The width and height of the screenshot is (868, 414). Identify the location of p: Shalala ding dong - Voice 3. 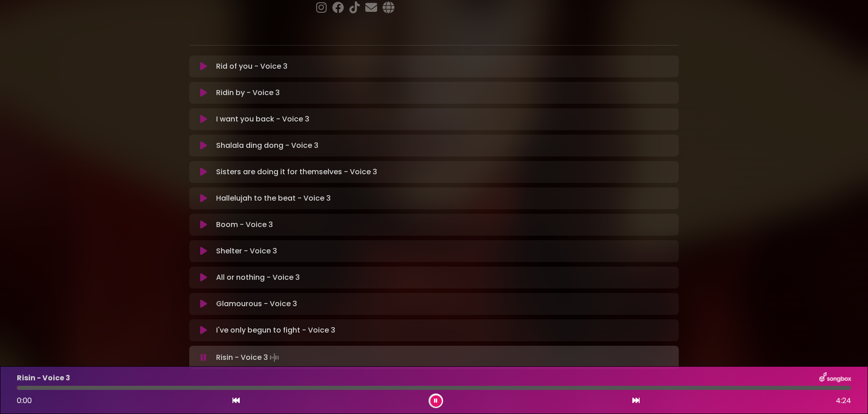
(267, 145).